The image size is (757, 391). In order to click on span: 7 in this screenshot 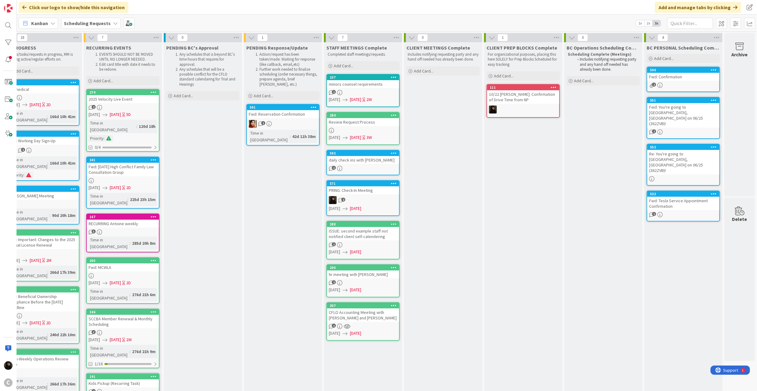, I will do `click(102, 38)`.